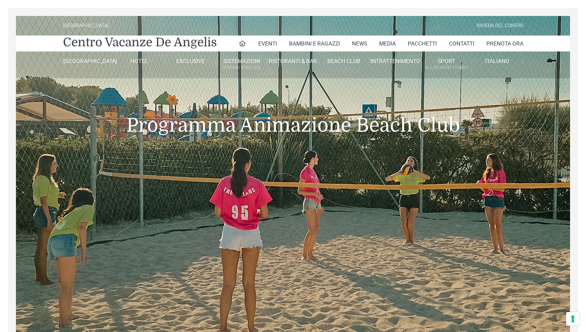  I want to click on a: Prenota Ora, so click(505, 43).